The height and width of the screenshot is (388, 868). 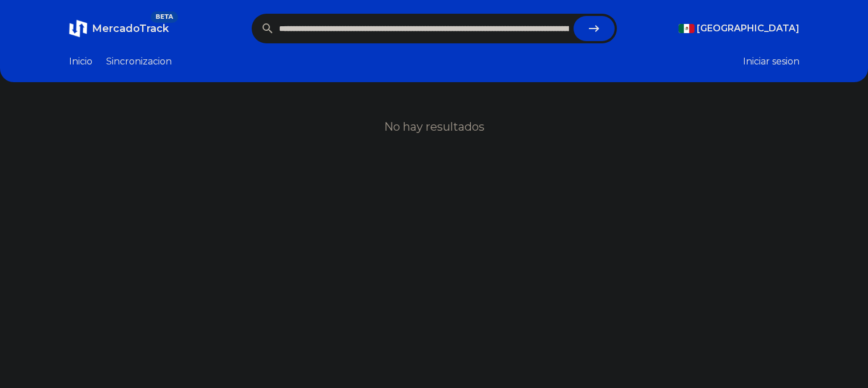 I want to click on span: MercadoTrack, so click(x=130, y=28).